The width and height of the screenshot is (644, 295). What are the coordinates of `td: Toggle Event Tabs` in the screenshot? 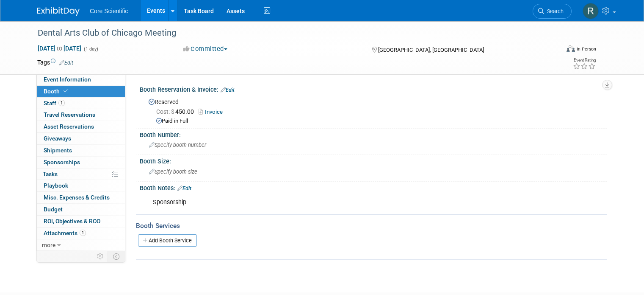 It's located at (117, 256).